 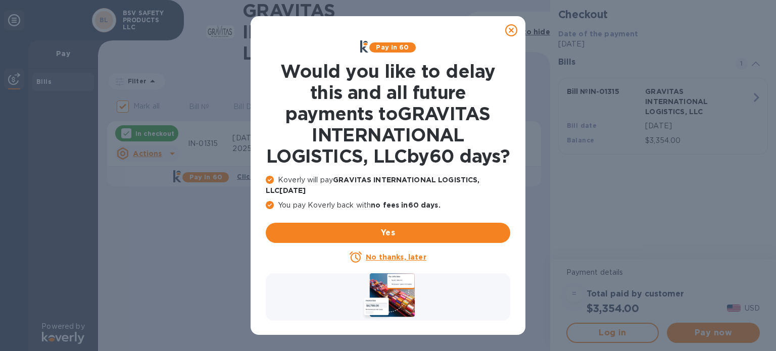 What do you see at coordinates (405, 205) in the screenshot?
I see `b: no fees in 60 days .` at bounding box center [405, 205].